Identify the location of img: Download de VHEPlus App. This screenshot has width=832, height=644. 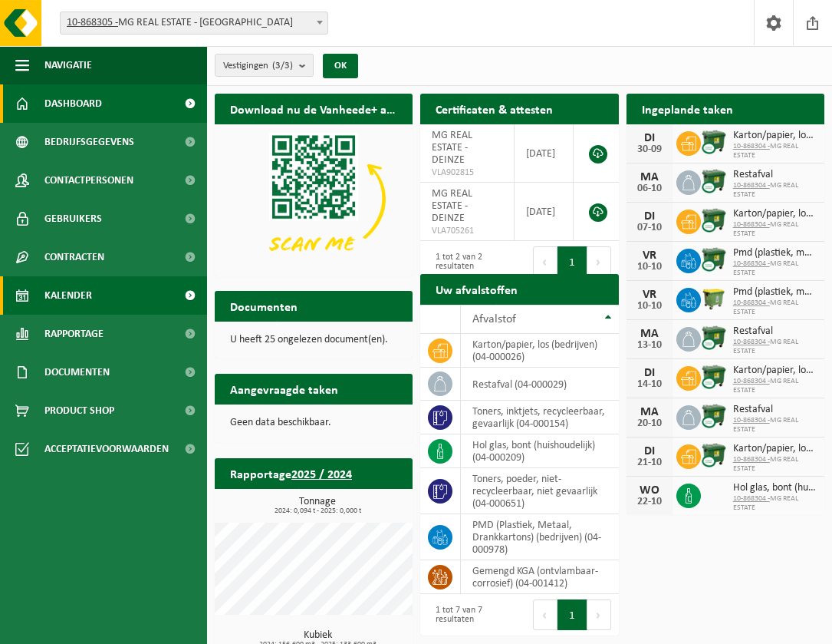
(313, 199).